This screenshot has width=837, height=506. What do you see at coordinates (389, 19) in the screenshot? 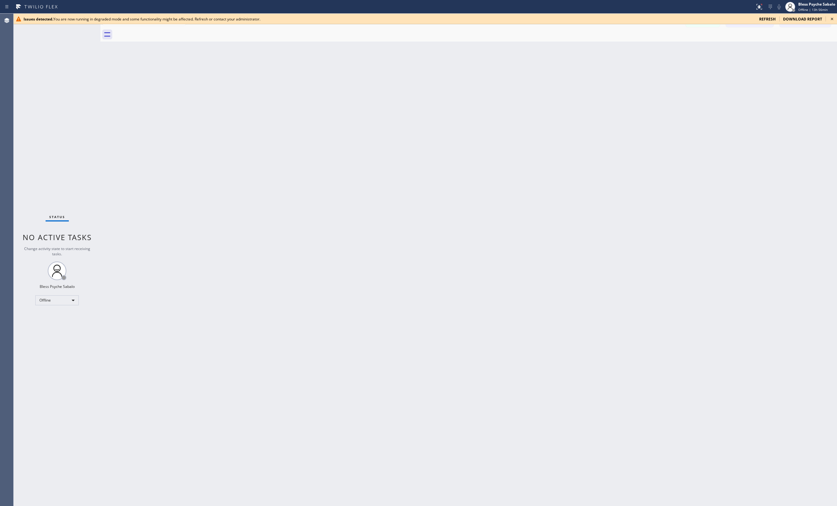
I see `div: You are now running in degraded mode and some functionality might be affected. Refresh or contact...` at bounding box center [389, 19].